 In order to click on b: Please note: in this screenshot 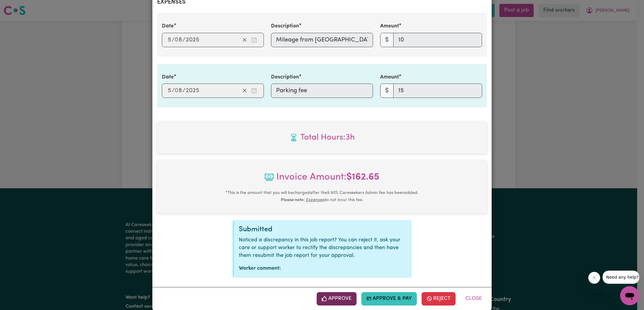, I will do `click(293, 200)`.